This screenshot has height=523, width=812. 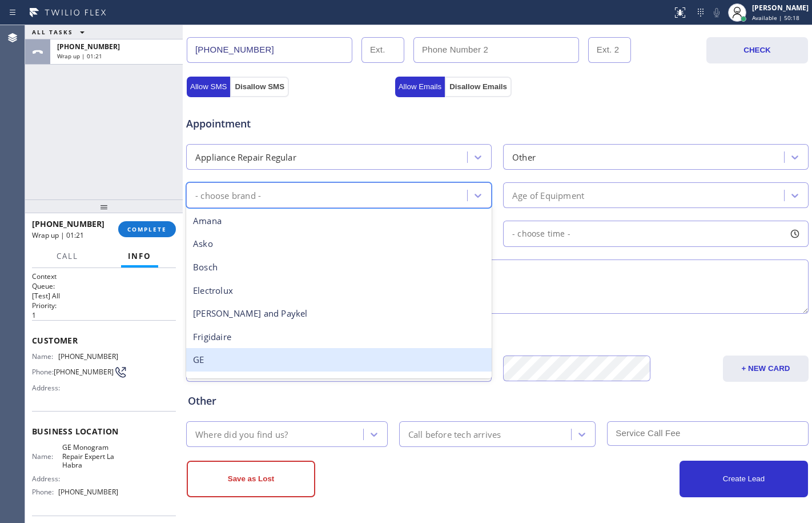 I want to click on button: Call, so click(x=67, y=256).